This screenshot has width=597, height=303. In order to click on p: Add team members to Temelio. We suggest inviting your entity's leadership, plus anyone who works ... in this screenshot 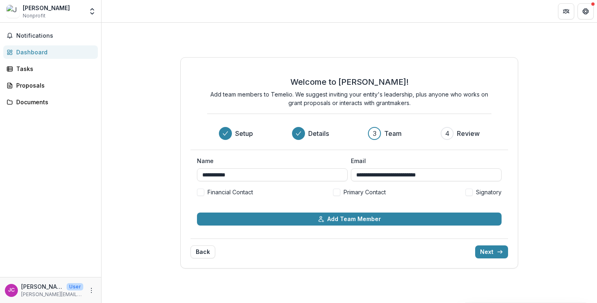, I will do `click(349, 99)`.